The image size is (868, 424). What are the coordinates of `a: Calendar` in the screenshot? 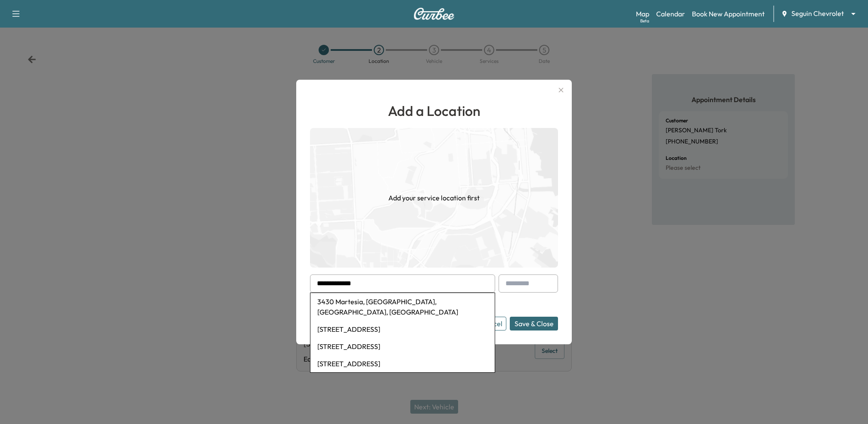 It's located at (670, 14).